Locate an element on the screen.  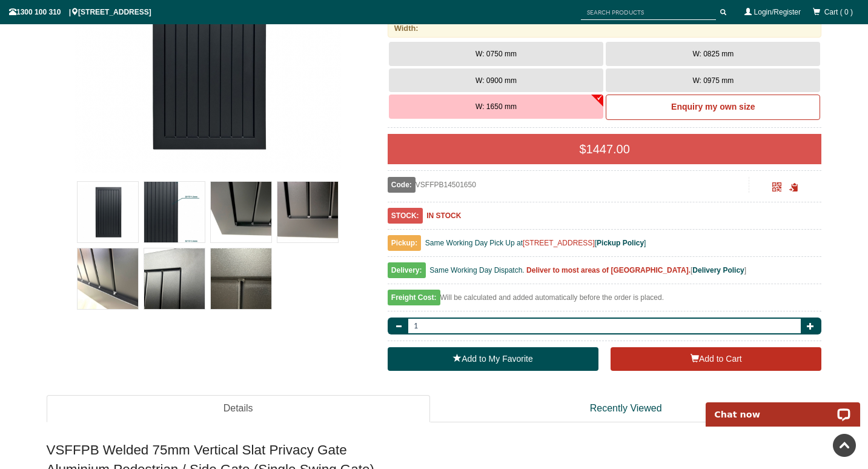
span: Same Working Day Pick Up at [ ] is located at coordinates (536, 243).